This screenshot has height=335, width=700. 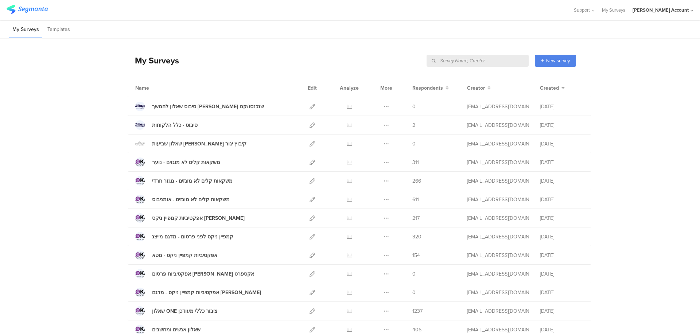 What do you see at coordinates (175, 125) in the screenshot?
I see `div: סיבוס - כלל הלקוחות` at bounding box center [175, 125].